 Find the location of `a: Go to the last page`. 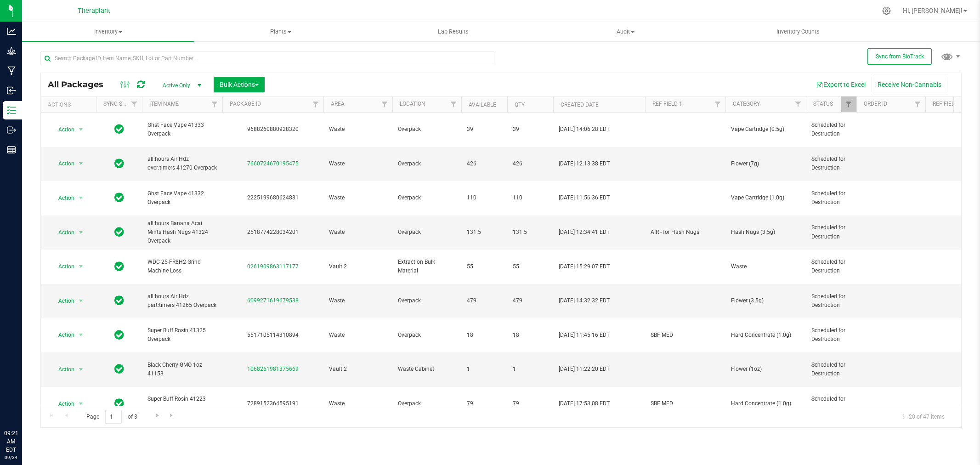

a: Go to the last page is located at coordinates (172, 416).